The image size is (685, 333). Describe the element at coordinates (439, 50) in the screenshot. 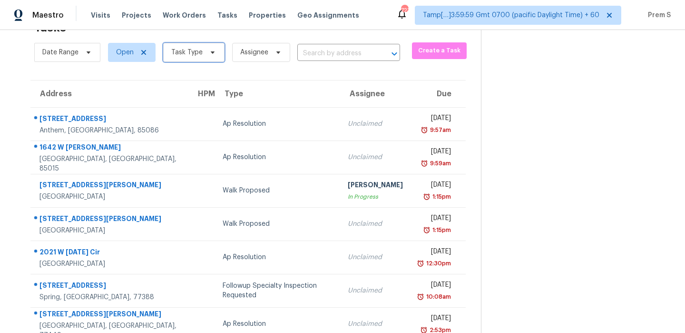

I see `span: Create a Task` at that location.